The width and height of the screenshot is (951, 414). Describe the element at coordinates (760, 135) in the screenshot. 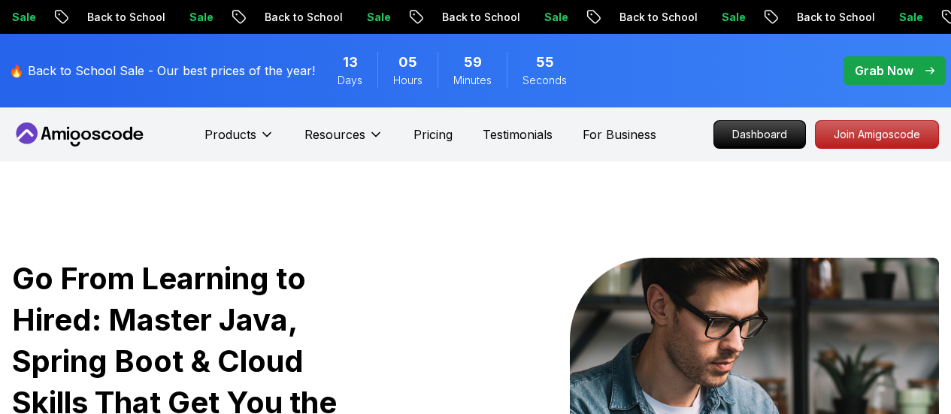

I see `p: Dashboard` at that location.